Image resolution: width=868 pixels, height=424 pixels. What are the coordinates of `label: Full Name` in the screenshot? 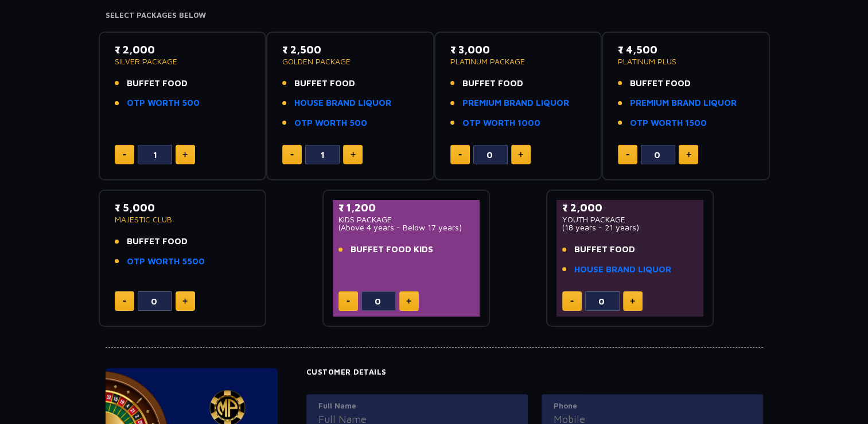 It's located at (417, 406).